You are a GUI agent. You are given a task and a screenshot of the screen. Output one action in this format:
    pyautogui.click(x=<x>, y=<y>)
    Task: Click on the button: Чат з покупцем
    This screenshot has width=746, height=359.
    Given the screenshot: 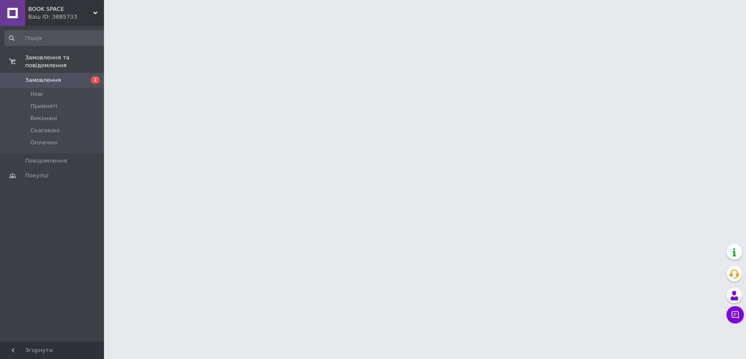 What is the action you would take?
    pyautogui.click(x=735, y=314)
    